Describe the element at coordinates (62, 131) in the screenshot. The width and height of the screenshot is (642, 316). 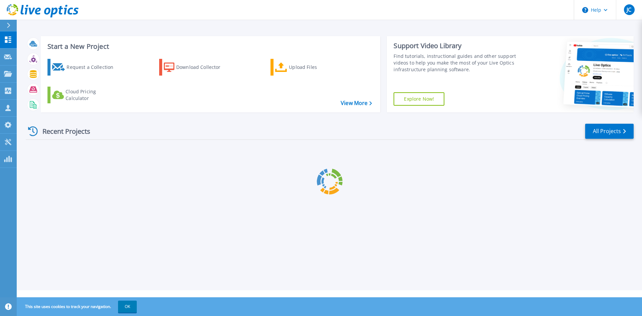
I see `div: Recent Projects` at that location.